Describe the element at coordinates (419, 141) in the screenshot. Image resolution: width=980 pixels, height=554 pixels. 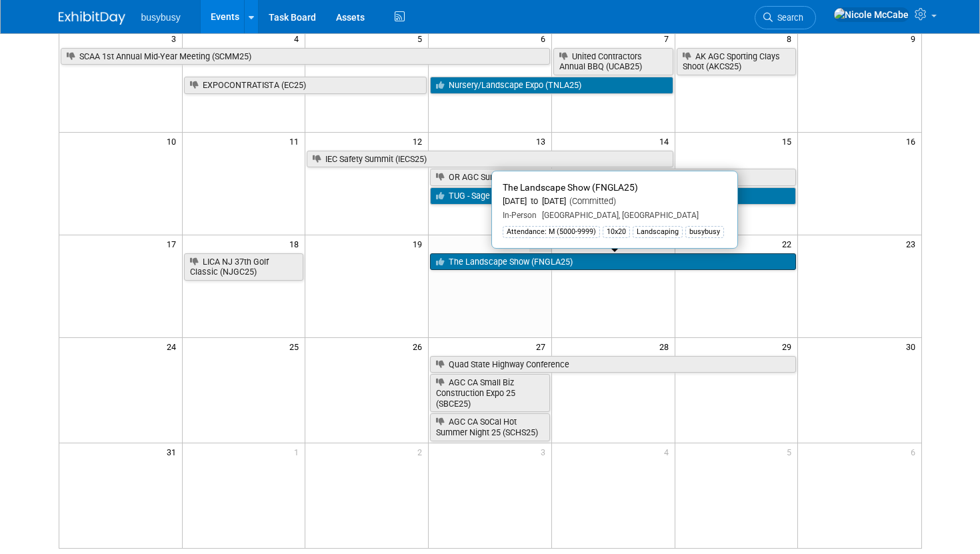
I see `span: 12` at that location.